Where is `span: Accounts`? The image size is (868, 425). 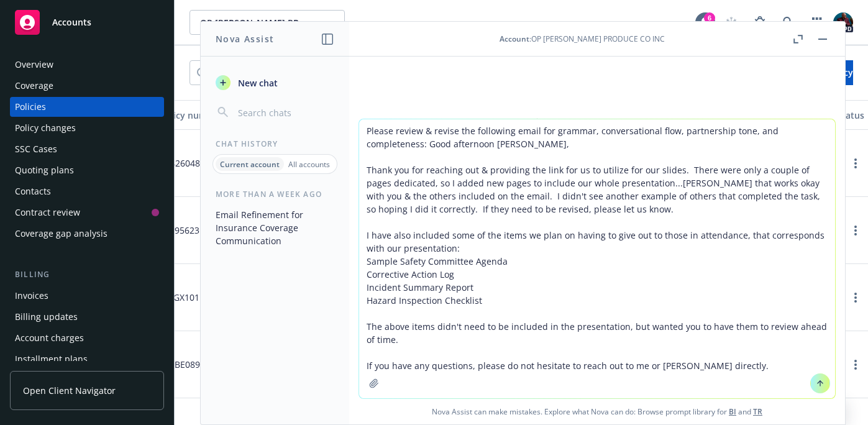 span: Accounts is located at coordinates (71, 22).